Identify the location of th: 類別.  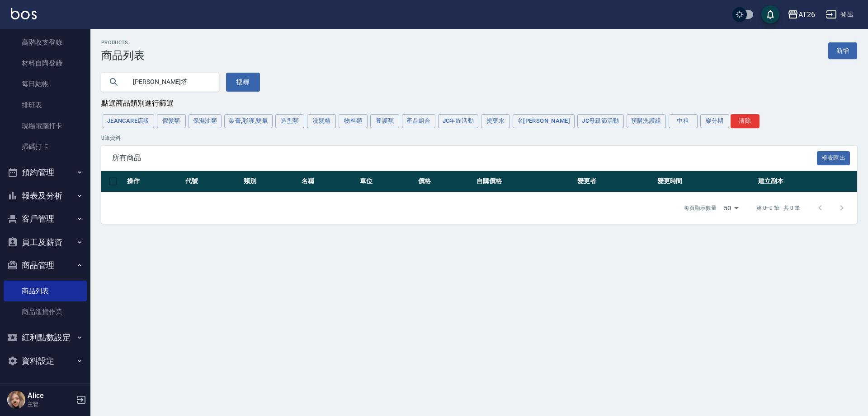
(270, 182).